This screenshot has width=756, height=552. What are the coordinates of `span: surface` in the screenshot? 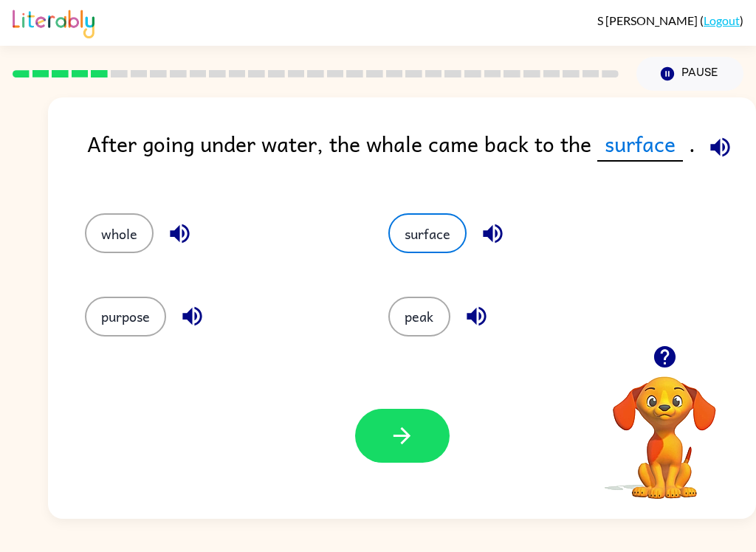 It's located at (640, 144).